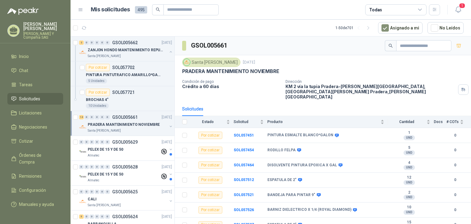 This screenshot has height=224, width=471. Describe the element at coordinates (458, 10) in the screenshot. I see `button: 1` at that location.